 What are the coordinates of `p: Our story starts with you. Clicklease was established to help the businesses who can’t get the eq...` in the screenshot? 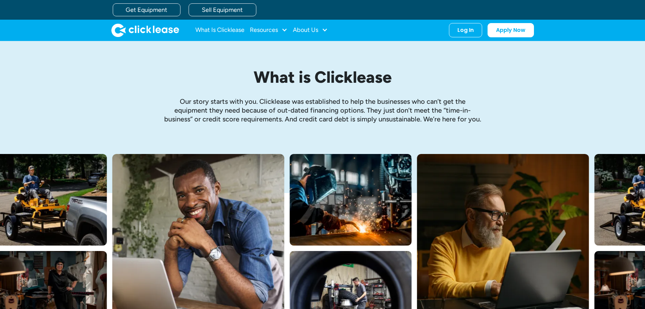 It's located at (323, 110).